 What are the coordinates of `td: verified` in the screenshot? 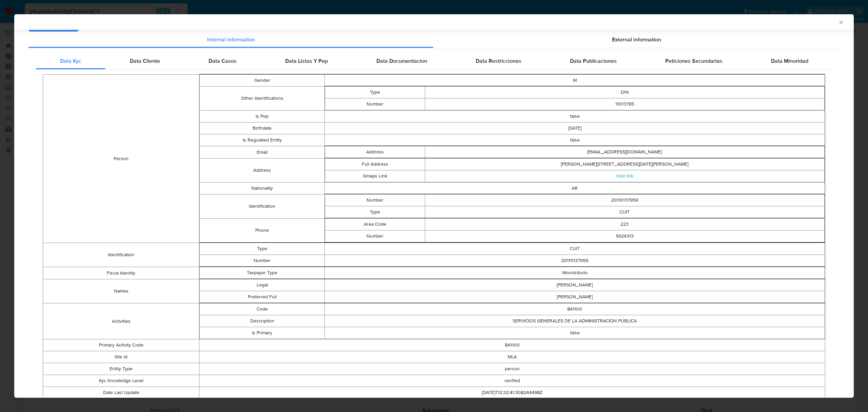 It's located at (512, 381).